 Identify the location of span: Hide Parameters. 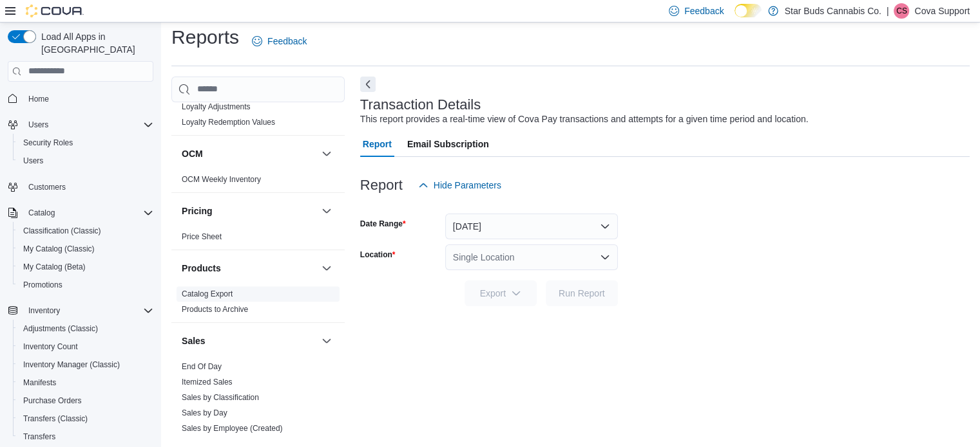
(467, 186).